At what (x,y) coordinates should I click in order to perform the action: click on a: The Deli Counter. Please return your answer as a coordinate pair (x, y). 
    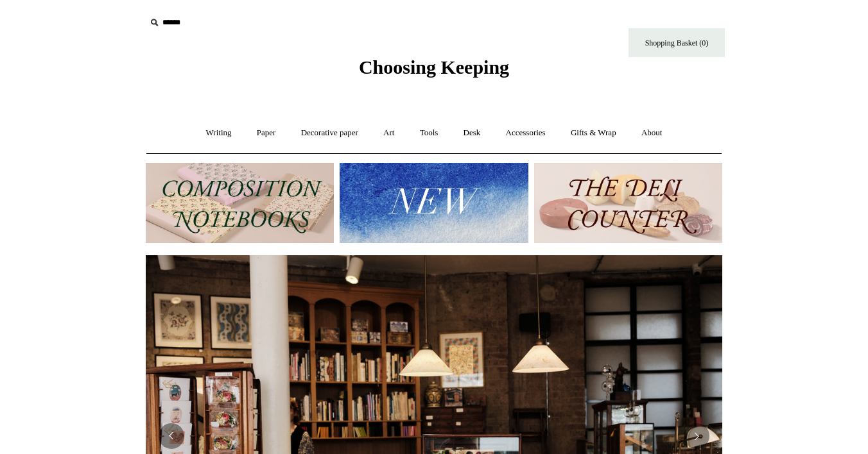
    Looking at the image, I should click on (628, 202).